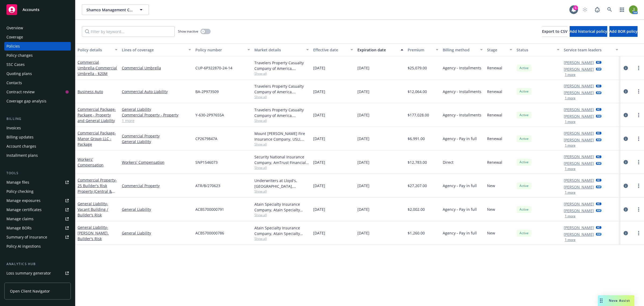 This screenshot has height=306, width=644. I want to click on span: Direct, so click(448, 162).